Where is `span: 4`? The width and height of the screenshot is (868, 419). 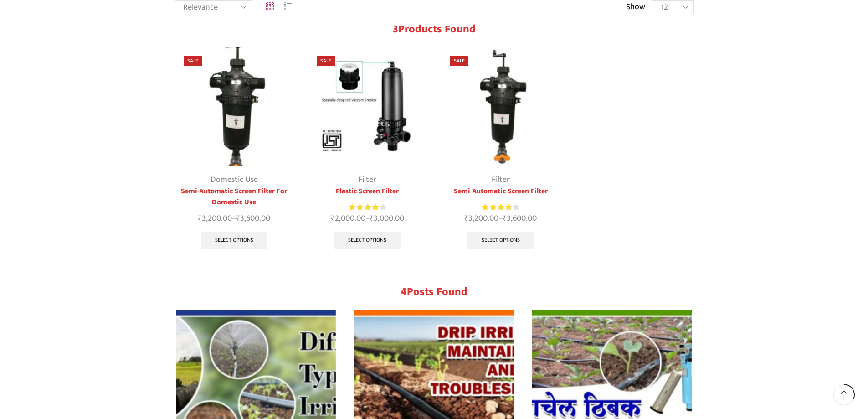
span: 4 is located at coordinates (404, 292).